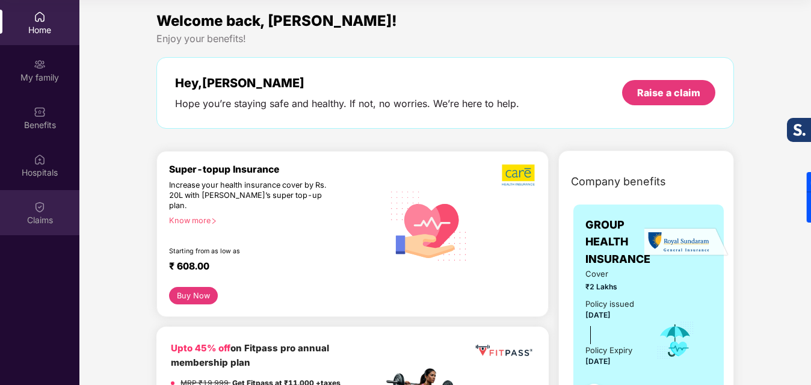  Describe the element at coordinates (669, 93) in the screenshot. I see `div: Raise a claim` at that location.